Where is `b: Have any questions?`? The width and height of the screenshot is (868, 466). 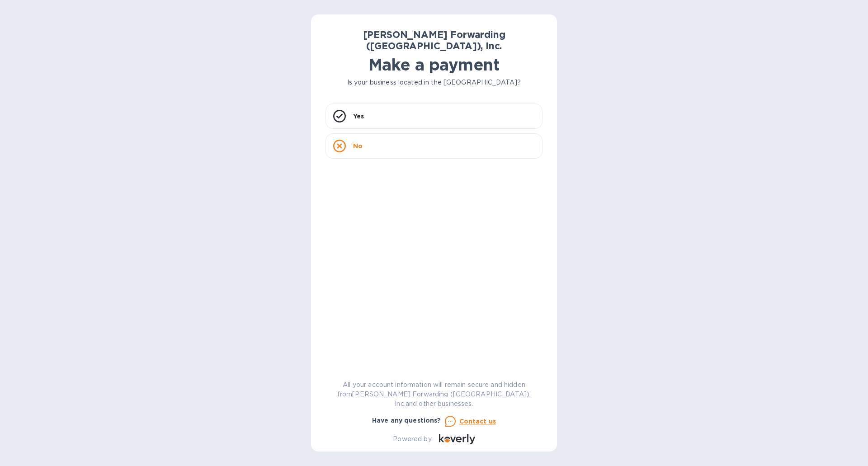
b: Have any questions? is located at coordinates (407, 420).